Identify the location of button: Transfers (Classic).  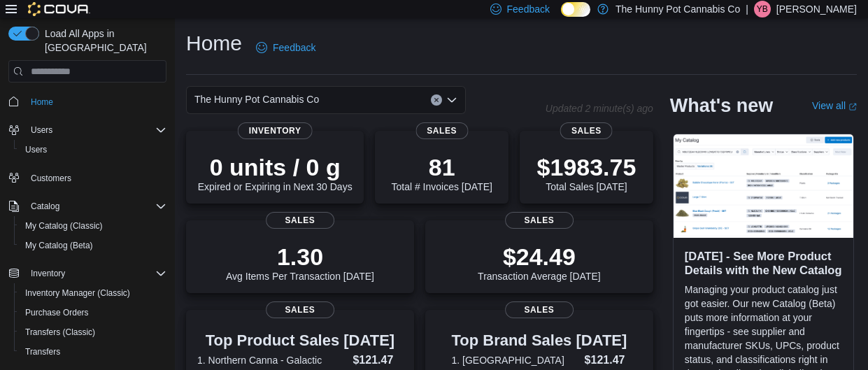
(93, 332).